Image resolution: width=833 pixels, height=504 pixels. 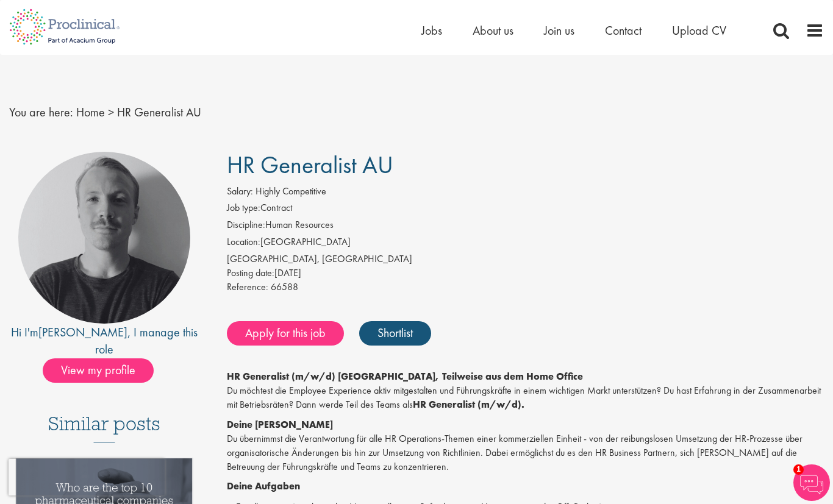 I want to click on span: 66588, so click(x=284, y=286).